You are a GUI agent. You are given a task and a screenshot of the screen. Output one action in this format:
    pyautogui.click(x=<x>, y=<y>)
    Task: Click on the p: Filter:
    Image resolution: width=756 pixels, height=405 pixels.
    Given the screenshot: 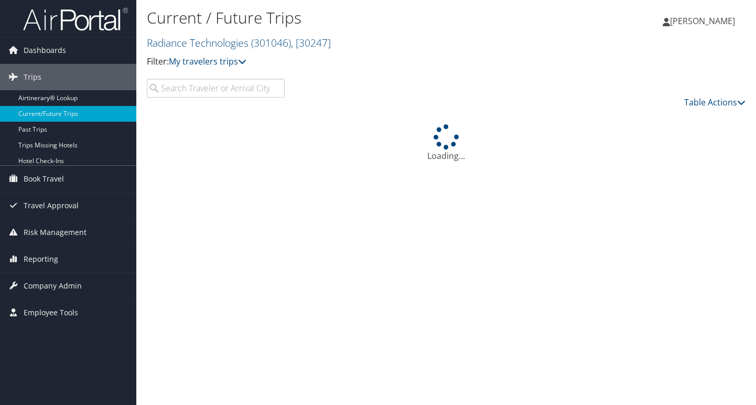 What is the action you would take?
    pyautogui.click(x=346, y=62)
    